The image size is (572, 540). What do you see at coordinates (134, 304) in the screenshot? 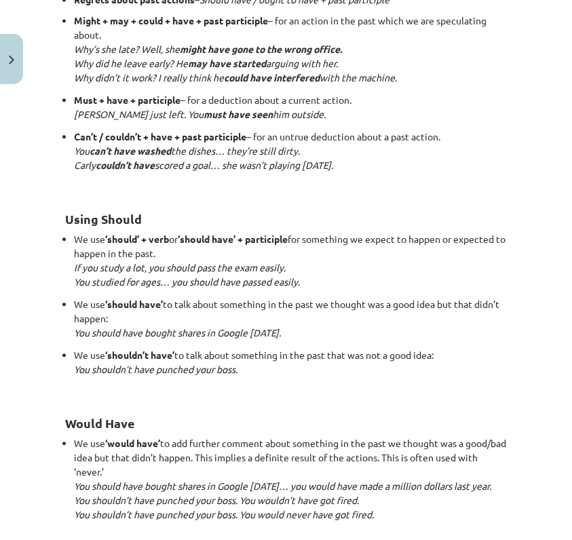
I see `strong: ‘should have’` at bounding box center [134, 304].